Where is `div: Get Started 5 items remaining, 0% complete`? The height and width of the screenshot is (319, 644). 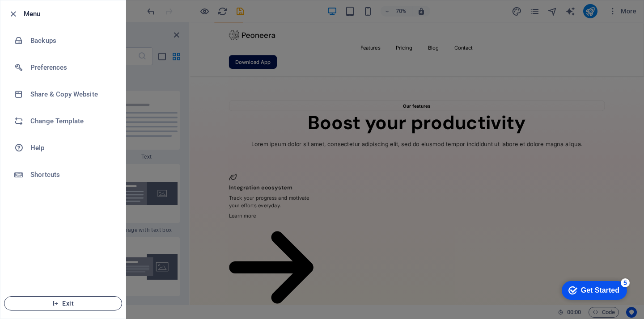 div: Get Started 5 items remaining, 0% complete is located at coordinates (39, 14).